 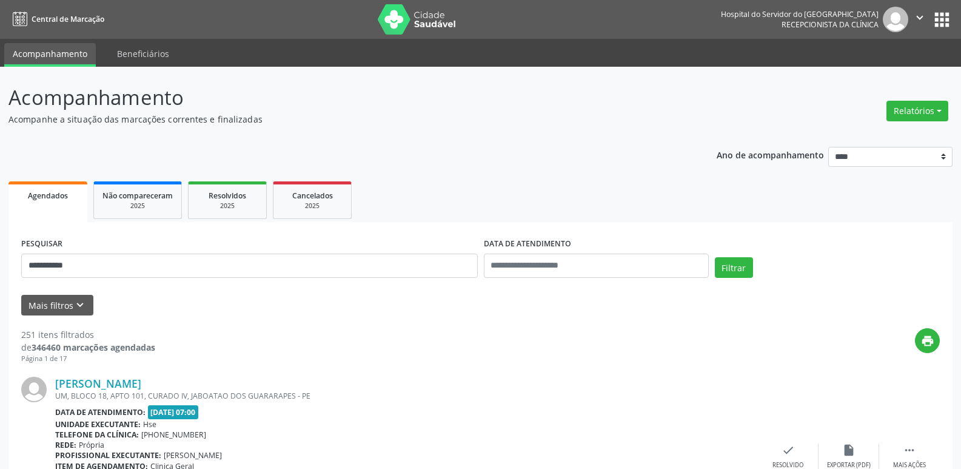 What do you see at coordinates (88, 358) in the screenshot?
I see `div: Página 1 de 17` at bounding box center [88, 358].